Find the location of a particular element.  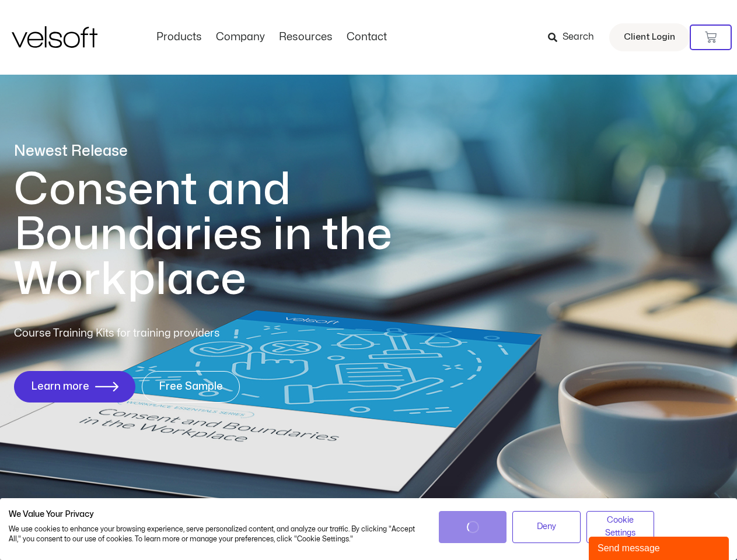

a: Free Sample is located at coordinates (191, 386).